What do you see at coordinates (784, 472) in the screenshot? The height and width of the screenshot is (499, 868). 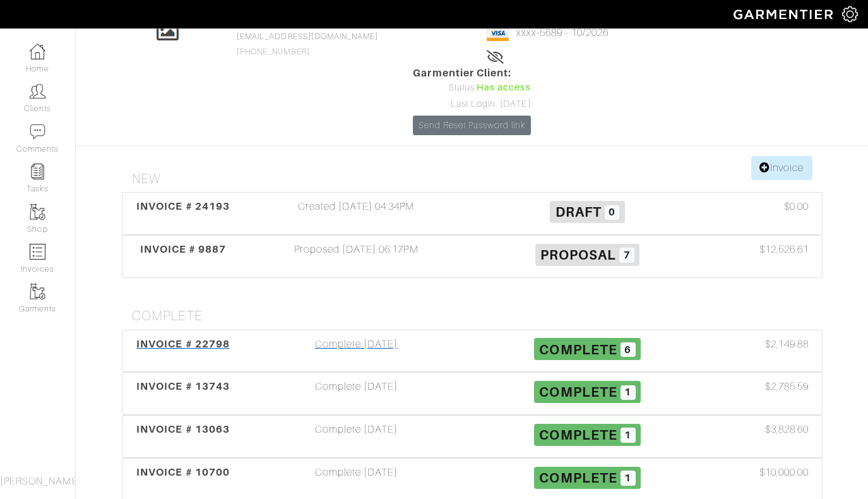 I see `span: $10,000.00` at bounding box center [784, 472].